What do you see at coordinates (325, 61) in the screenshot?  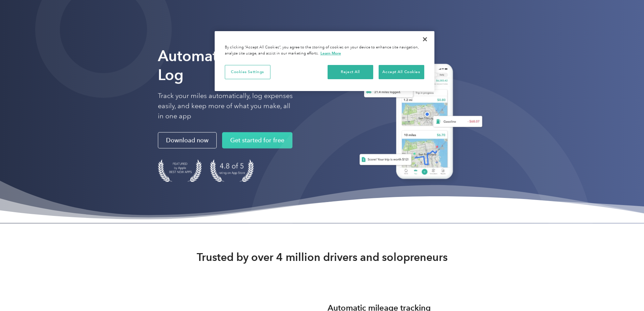 I see `div: Cookie banner` at bounding box center [325, 61].